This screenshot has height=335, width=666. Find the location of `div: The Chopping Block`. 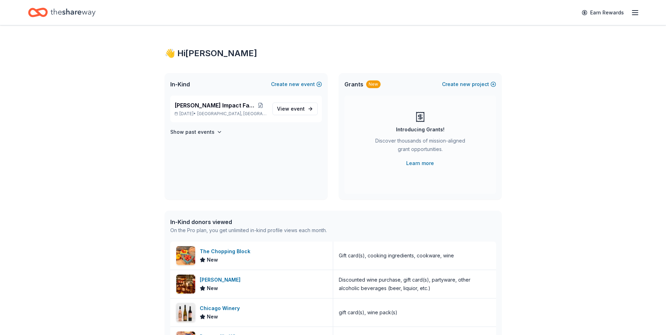

div: The Chopping Block is located at coordinates (227, 251).